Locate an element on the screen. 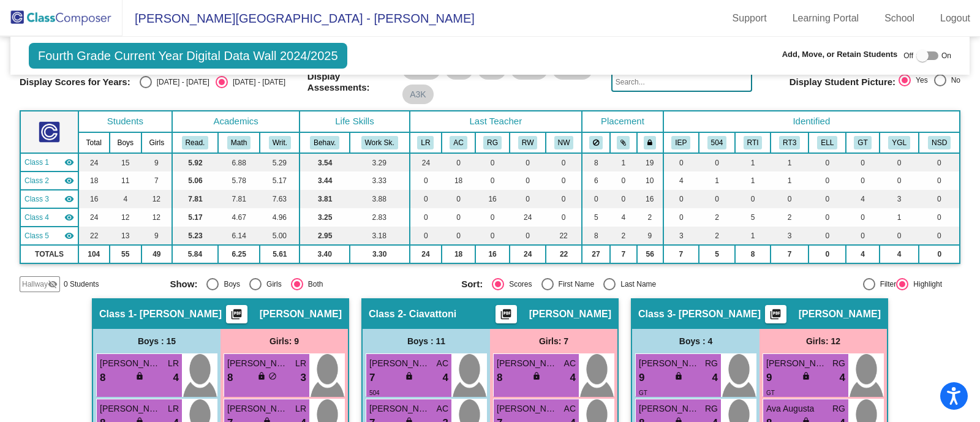 The height and width of the screenshot is (422, 980). td: 5.29 is located at coordinates (279, 162).